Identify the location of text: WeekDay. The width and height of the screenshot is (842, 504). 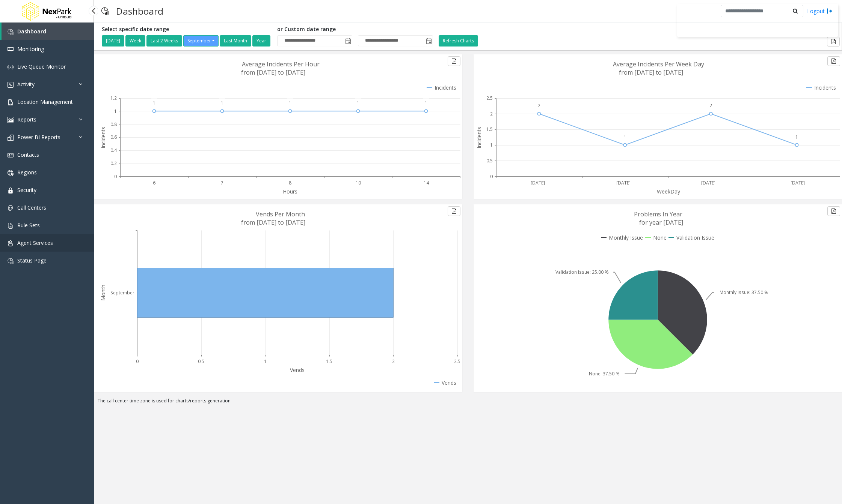
(668, 191).